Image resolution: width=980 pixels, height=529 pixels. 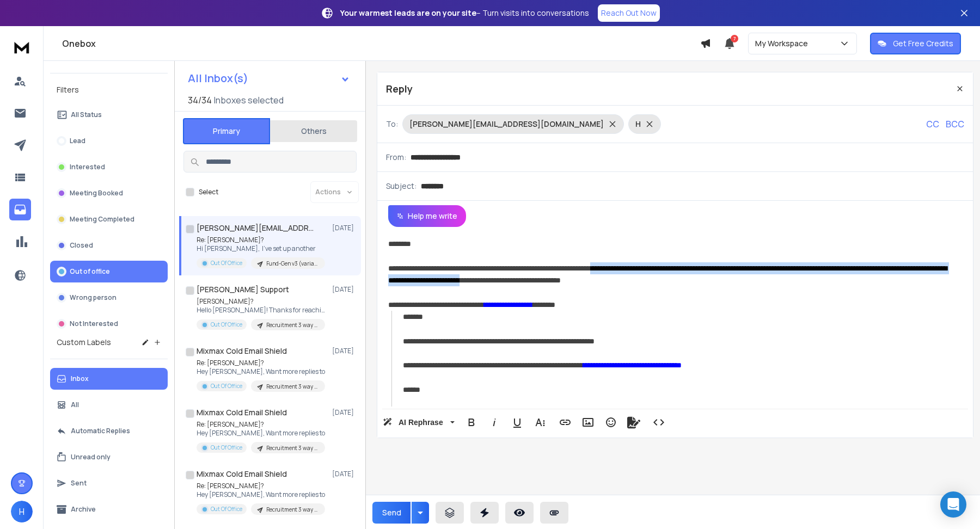 I want to click on p: Interested, so click(x=87, y=168).